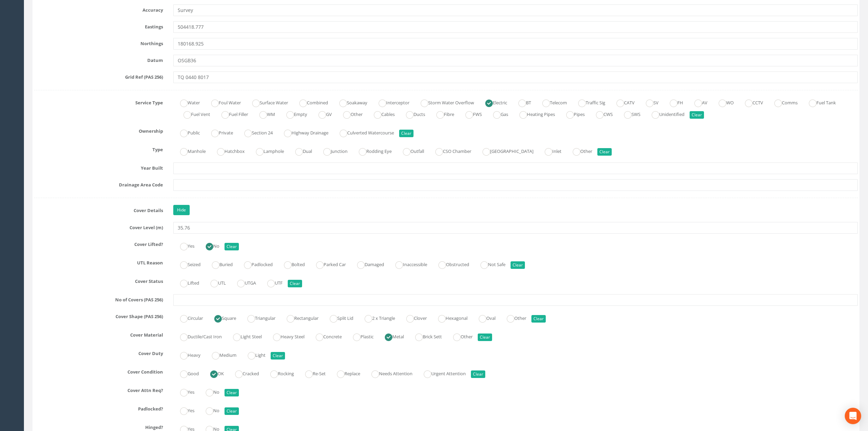 The image size is (868, 431). Describe the element at coordinates (99, 148) in the screenshot. I see `label: Type` at that location.